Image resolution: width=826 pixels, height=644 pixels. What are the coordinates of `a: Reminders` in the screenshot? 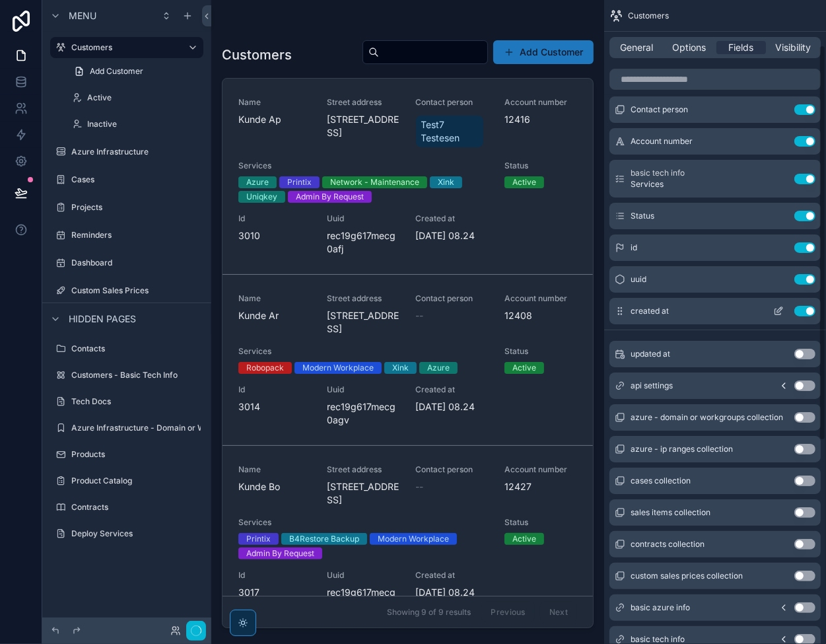 It's located at (127, 235).